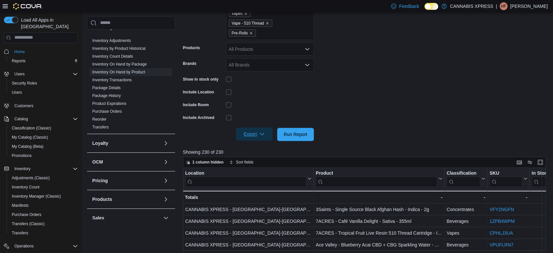  Describe the element at coordinates (45, 105) in the screenshot. I see `span: Customers` at that location.